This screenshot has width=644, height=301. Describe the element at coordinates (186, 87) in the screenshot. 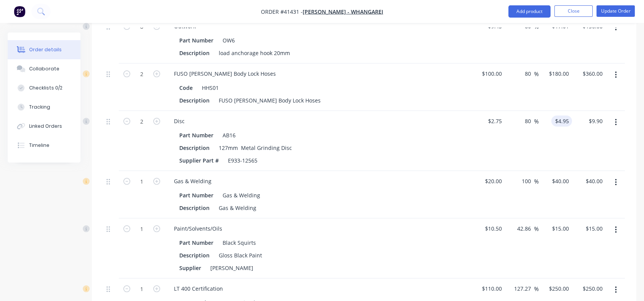

I see `div: Code` at that location.